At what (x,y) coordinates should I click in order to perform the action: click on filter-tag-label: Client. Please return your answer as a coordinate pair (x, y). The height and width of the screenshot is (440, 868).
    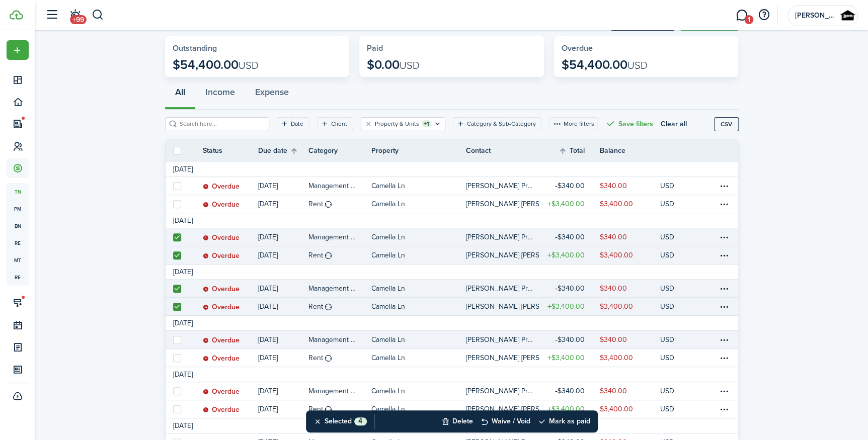
    Looking at the image, I should click on (339, 123).